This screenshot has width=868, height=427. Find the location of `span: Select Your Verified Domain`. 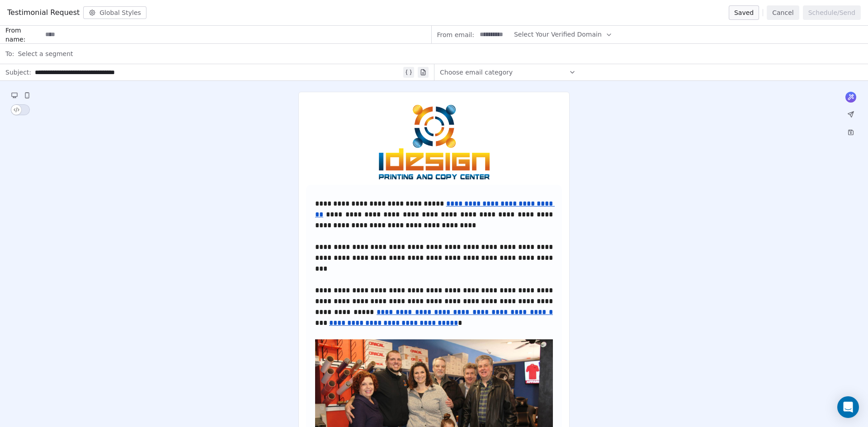

span: Select Your Verified Domain is located at coordinates (558, 34).